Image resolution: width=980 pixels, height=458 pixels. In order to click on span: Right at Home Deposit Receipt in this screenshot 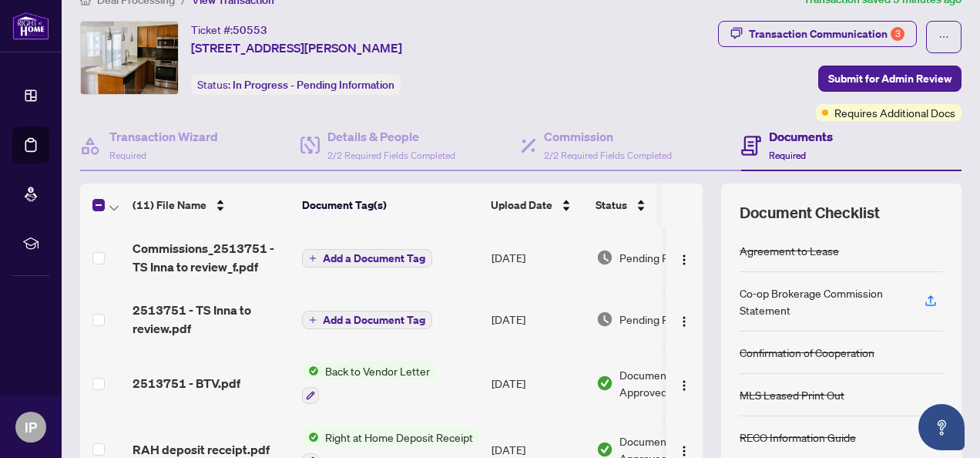, I will do `click(400, 437)`.